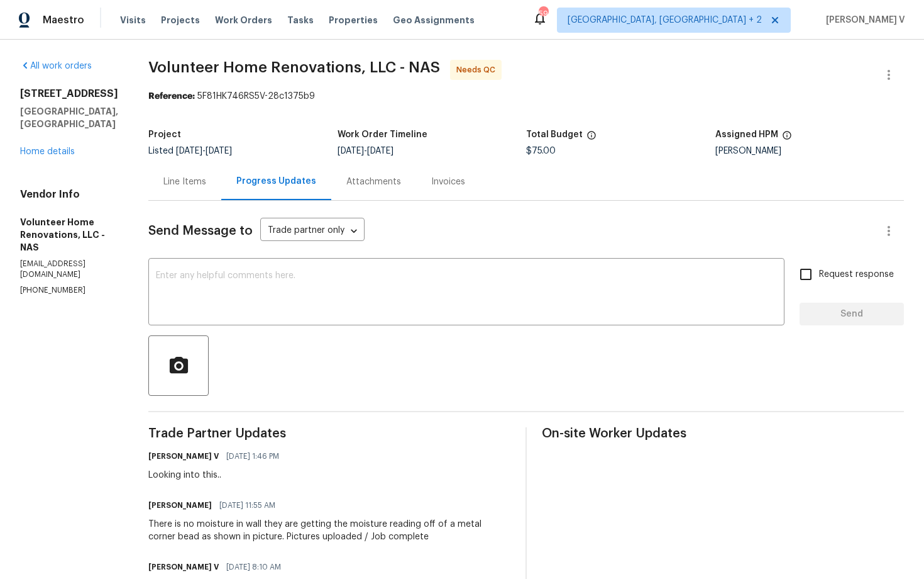 The height and width of the screenshot is (579, 924). What do you see at coordinates (276, 181) in the screenshot?
I see `div: Progress Updates` at bounding box center [276, 181].